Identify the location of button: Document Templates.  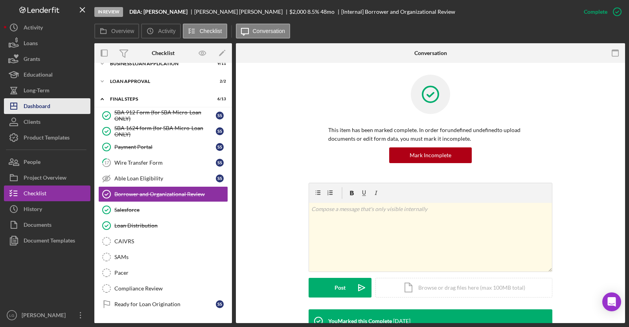
(47, 241).